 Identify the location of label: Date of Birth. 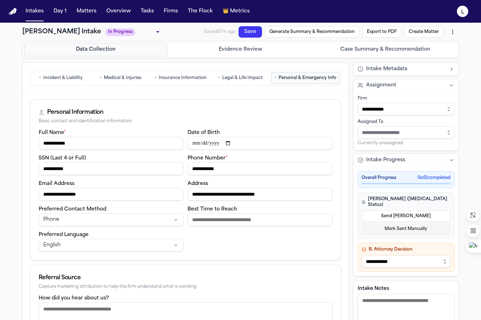
(204, 133).